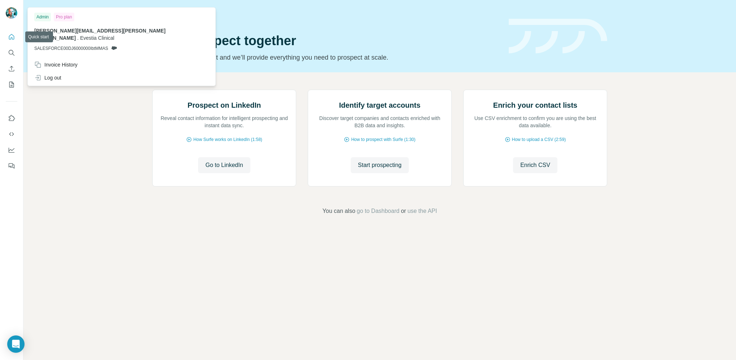  I want to click on div: Admin, so click(43, 17).